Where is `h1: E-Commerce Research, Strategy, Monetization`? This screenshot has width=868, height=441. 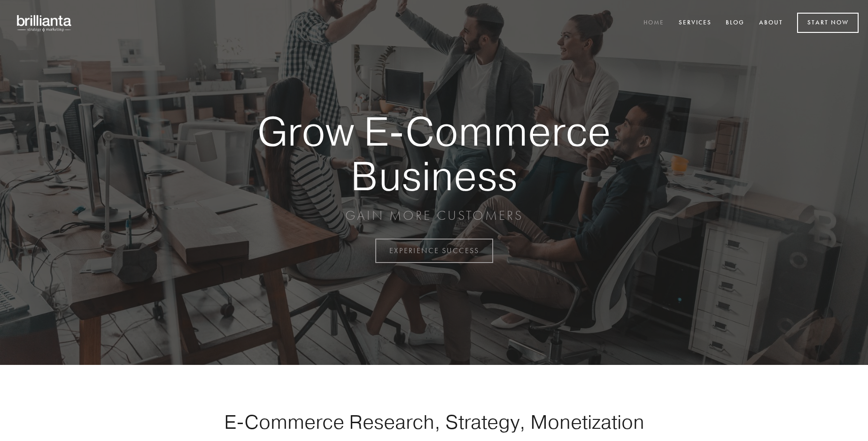 h1: E-Commerce Research, Strategy, Monetization is located at coordinates (434, 422).